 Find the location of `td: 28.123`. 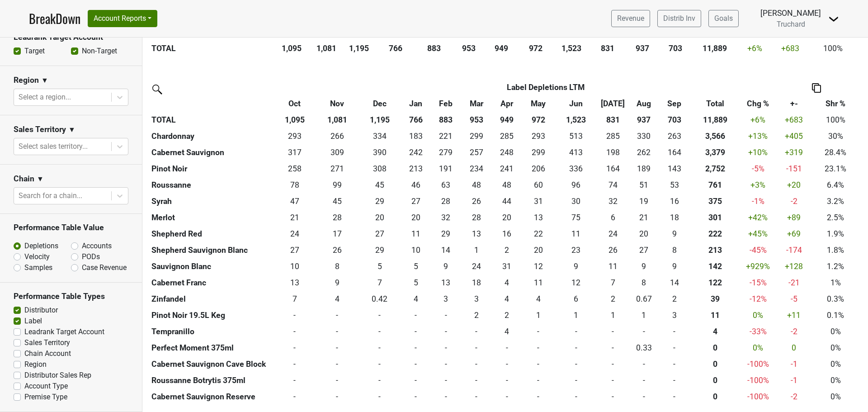

td: 28.123 is located at coordinates (337, 218).